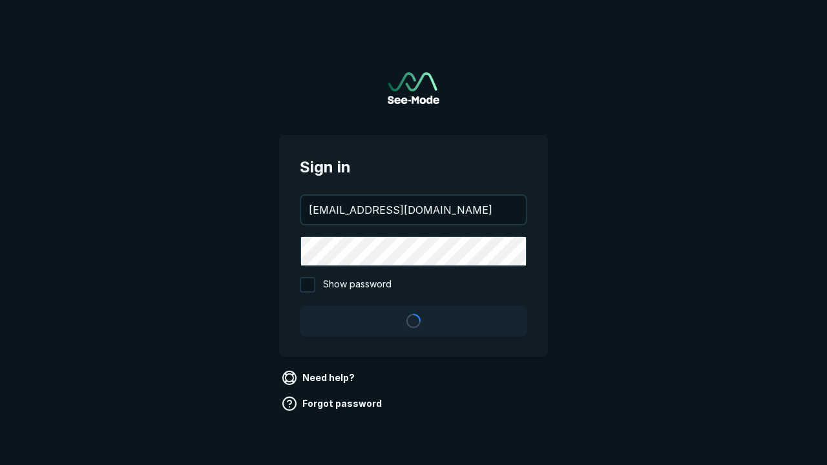  What do you see at coordinates (413, 167) in the screenshot?
I see `span: Sign in` at bounding box center [413, 167].